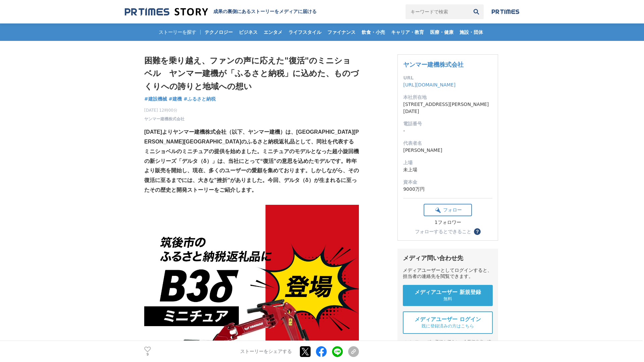 This screenshot has width=644, height=362. I want to click on dt: URL, so click(448, 78).